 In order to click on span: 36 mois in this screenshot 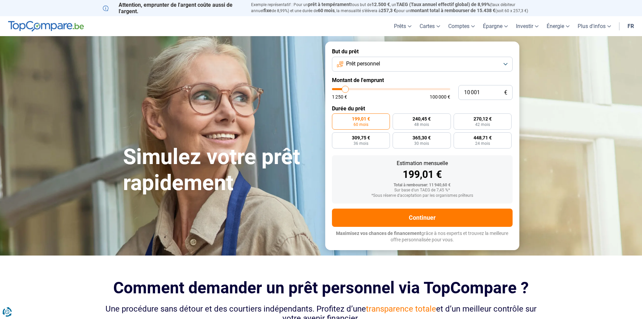, I will do `click(361, 143)`.